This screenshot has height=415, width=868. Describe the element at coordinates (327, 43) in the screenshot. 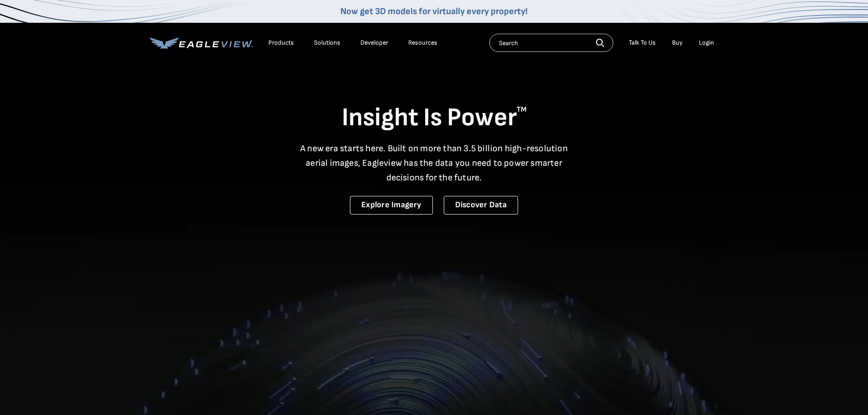

I see `div: Solutions` at that location.